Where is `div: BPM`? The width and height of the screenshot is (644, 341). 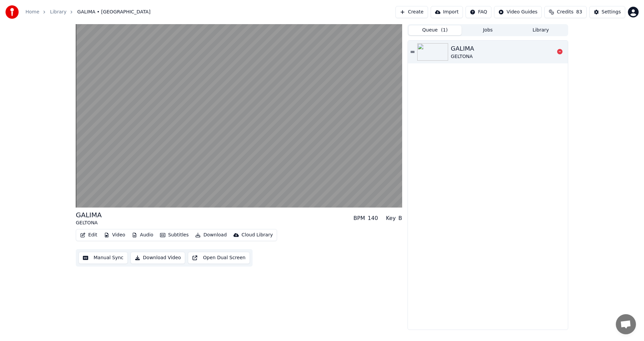 div: BPM is located at coordinates (359, 218).